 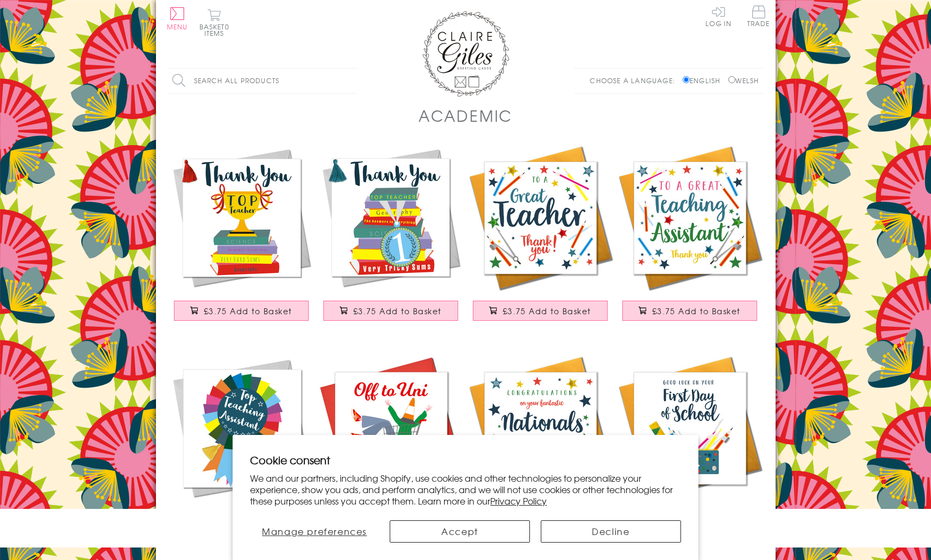 I want to click on input: Welsh, so click(x=731, y=79).